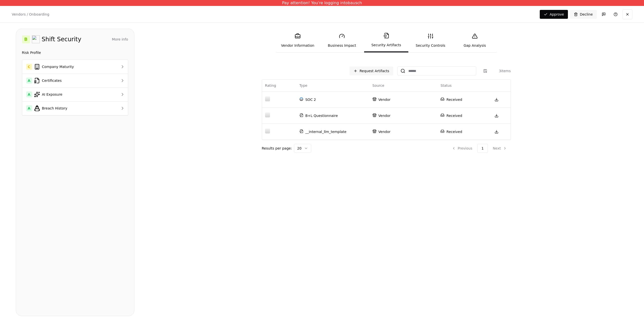  What do you see at coordinates (431, 40) in the screenshot?
I see `a: Security Controls` at bounding box center [431, 40].